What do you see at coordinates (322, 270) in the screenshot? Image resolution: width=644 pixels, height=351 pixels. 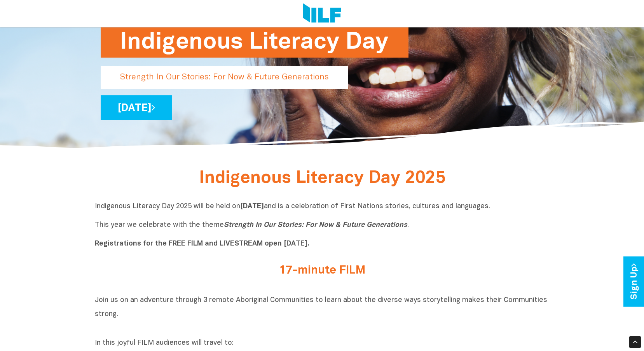 I see `h2: 17-minute FILM` at bounding box center [322, 270].